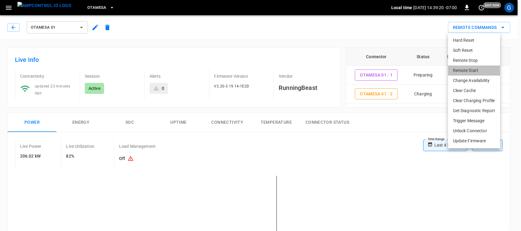  What do you see at coordinates (474, 141) in the screenshot?
I see `li: Update Firmware` at bounding box center [474, 141].